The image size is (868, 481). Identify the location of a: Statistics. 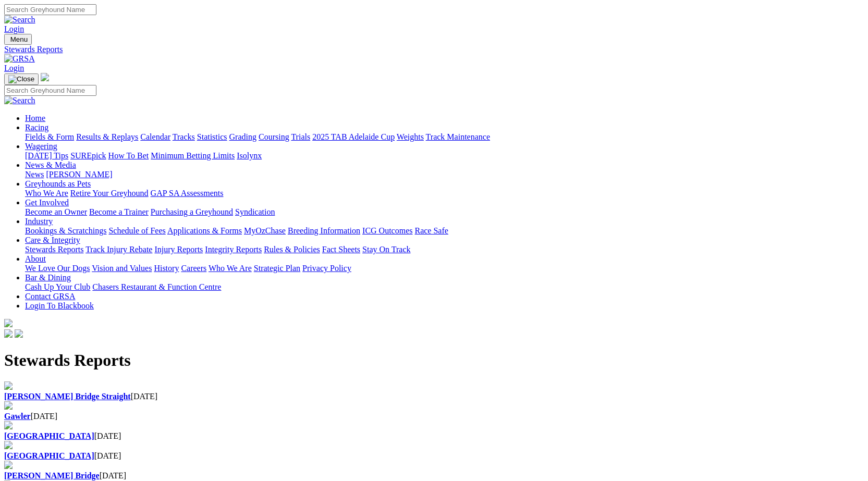
(212, 137).